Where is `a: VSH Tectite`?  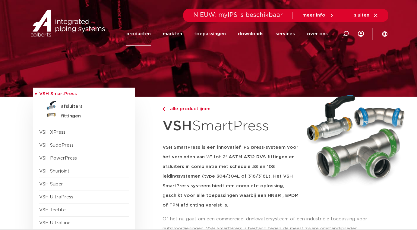
a: VSH Tectite is located at coordinates (52, 210).